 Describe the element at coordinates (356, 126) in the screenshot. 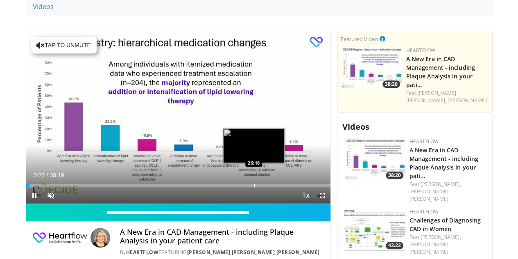

I see `span: Videos` at that location.